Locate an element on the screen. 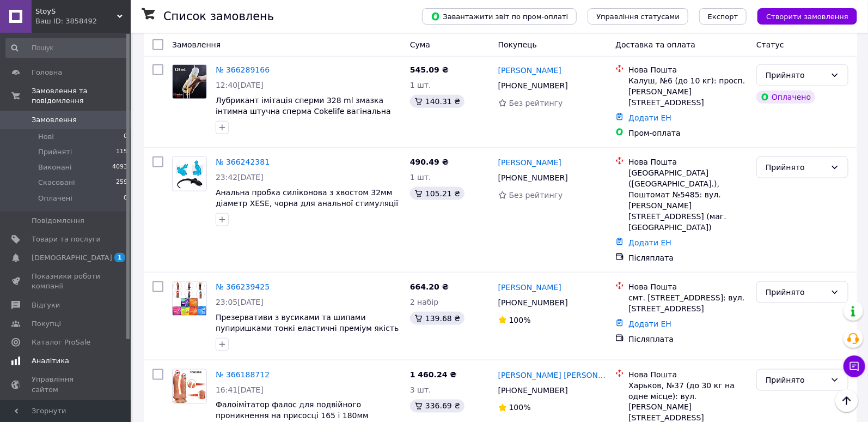  span: Каталог ProSale is located at coordinates (61, 343).